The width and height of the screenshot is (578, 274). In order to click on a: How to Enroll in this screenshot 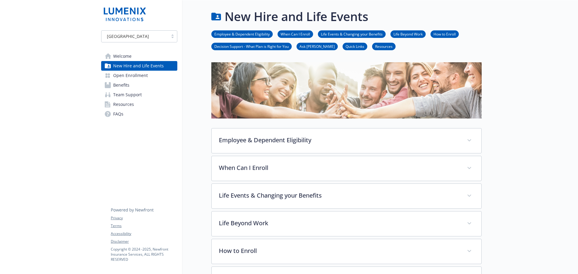, I will do `click(445, 34)`.